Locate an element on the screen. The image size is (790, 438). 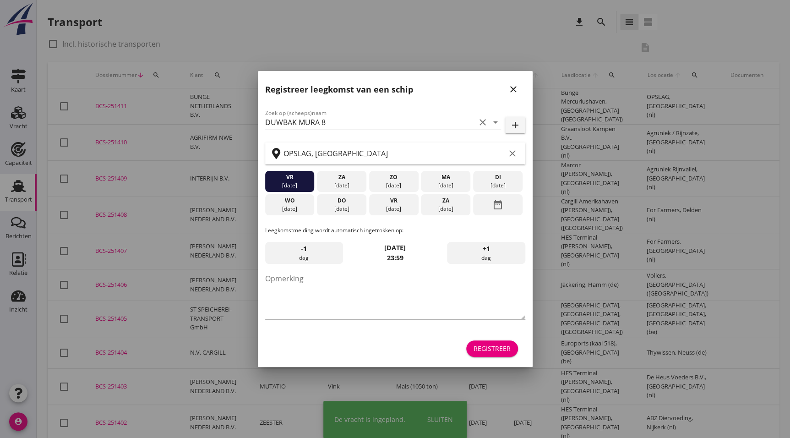
i: date_range is located at coordinates (498, 205).